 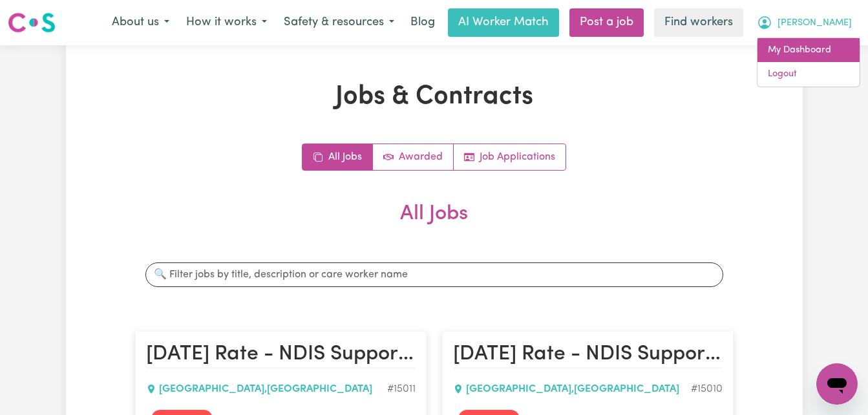 I want to click on a: Job applications, so click(x=510, y=157).